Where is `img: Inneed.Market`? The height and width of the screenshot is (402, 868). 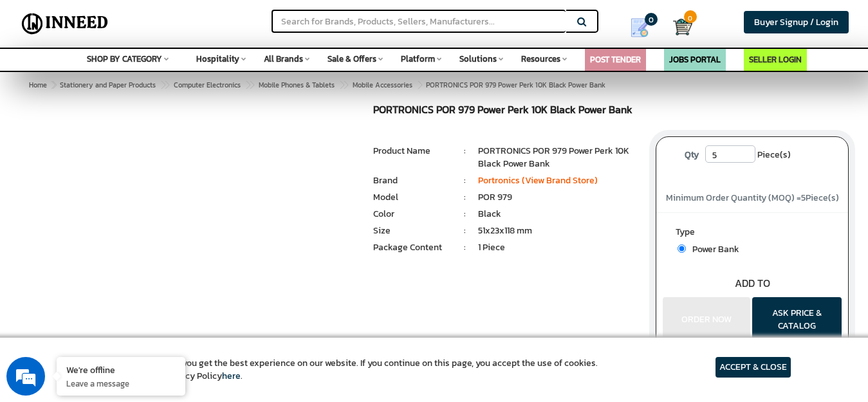
img: Inneed.Market is located at coordinates (65, 24).